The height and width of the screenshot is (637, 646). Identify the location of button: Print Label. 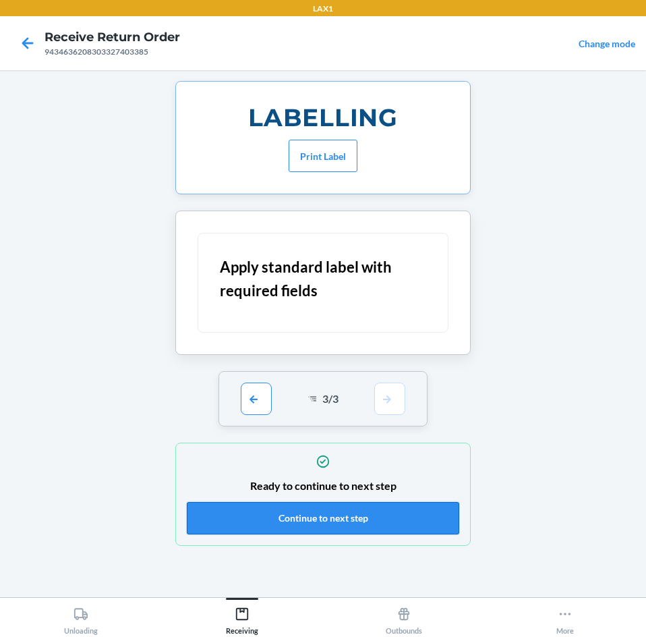
(323, 156).